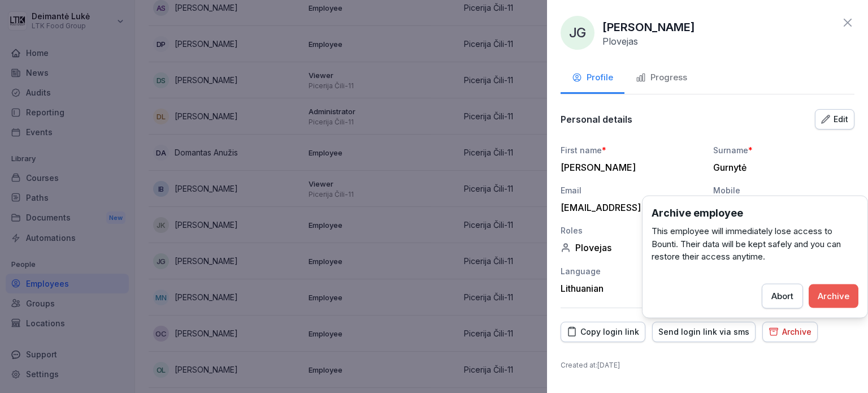  Describe the element at coordinates (834, 119) in the screenshot. I see `div: Edit` at that location.